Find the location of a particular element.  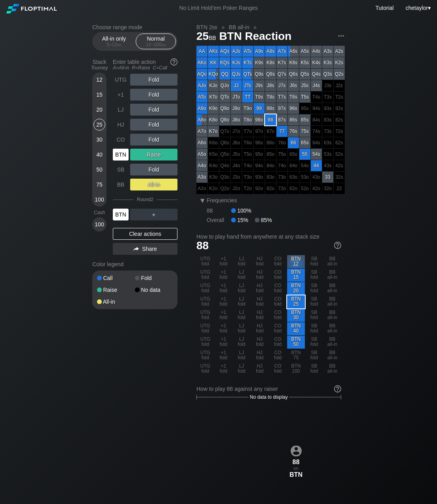

div: 5 – 12 is located at coordinates (114, 45).